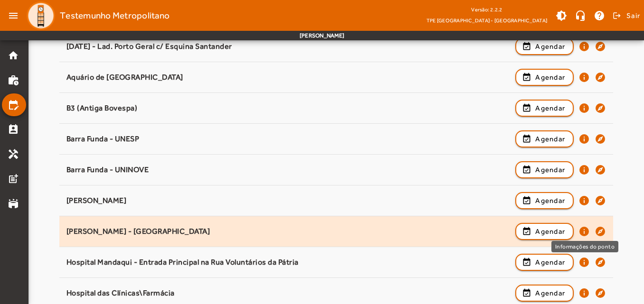 This screenshot has height=304, width=644. What do you see at coordinates (626, 16) in the screenshot?
I see `button: Sair` at bounding box center [626, 16].